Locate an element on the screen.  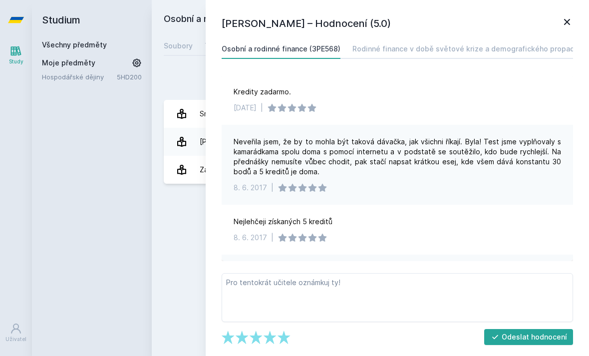
div: Study is located at coordinates (16, 61).